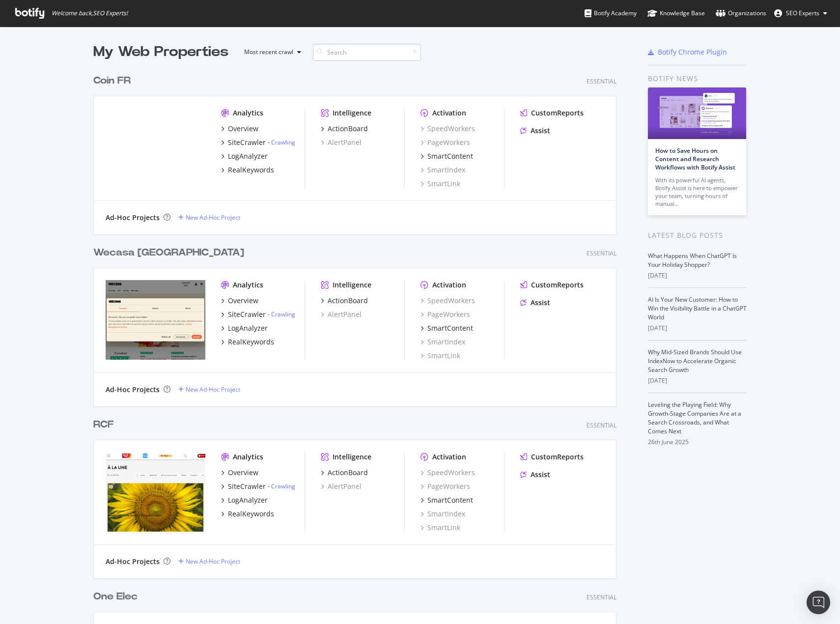 The height and width of the screenshot is (624, 840). What do you see at coordinates (697, 78) in the screenshot?
I see `div: Botify news` at bounding box center [697, 78].